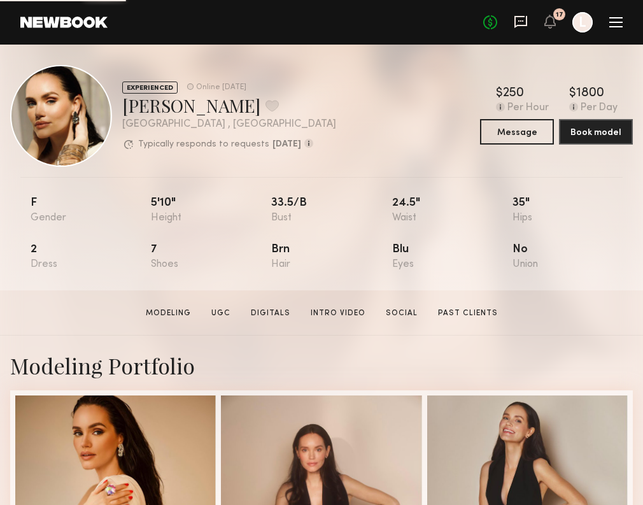 This screenshot has height=505, width=643. What do you see at coordinates (331, 257) in the screenshot?
I see `div: Brn` at bounding box center [331, 257].